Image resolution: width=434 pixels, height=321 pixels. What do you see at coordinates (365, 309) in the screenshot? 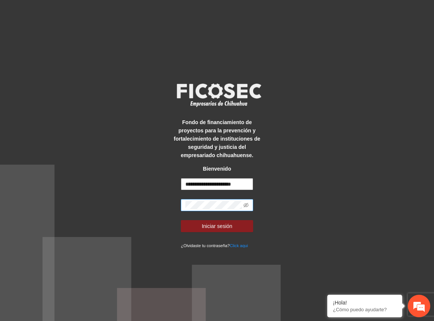
I see `p: ¿Cómo puedo ayudarte?` at bounding box center [365, 309].